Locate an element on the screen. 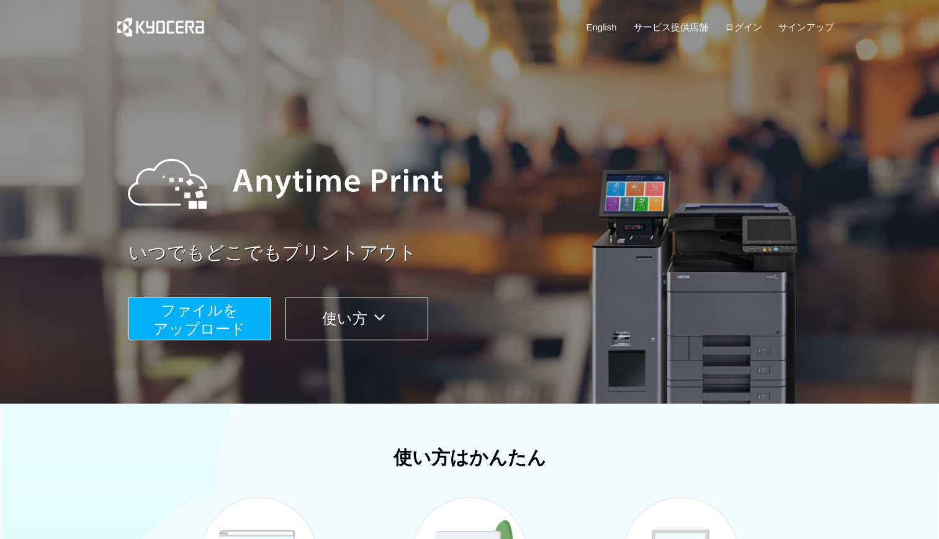  button: ファイルを​​アップロード is located at coordinates (200, 318).